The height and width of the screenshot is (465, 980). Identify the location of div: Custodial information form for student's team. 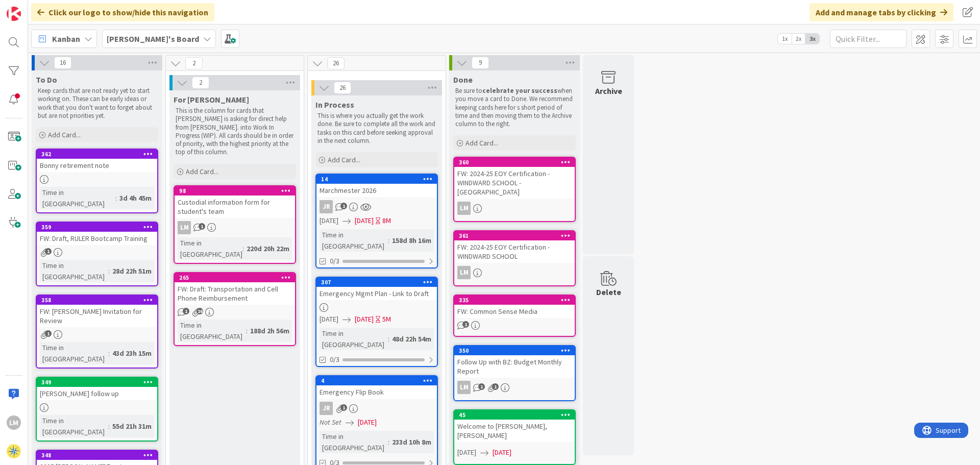
(235, 207).